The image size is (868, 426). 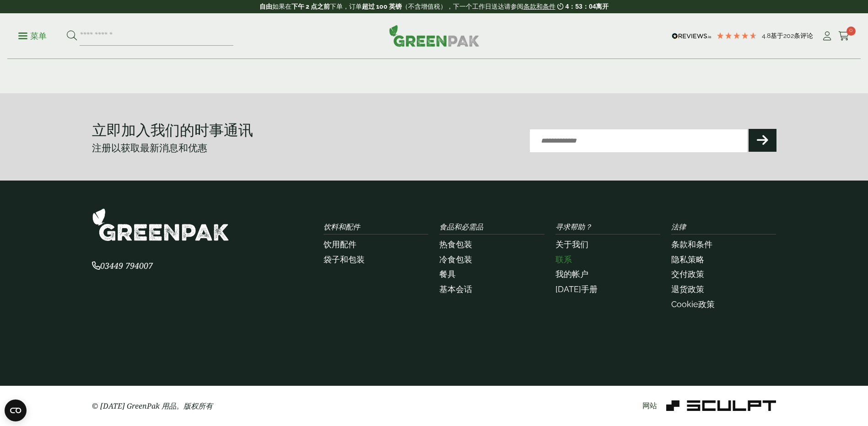 I want to click on strong: 立即加入我们的时事通讯, so click(x=173, y=129).